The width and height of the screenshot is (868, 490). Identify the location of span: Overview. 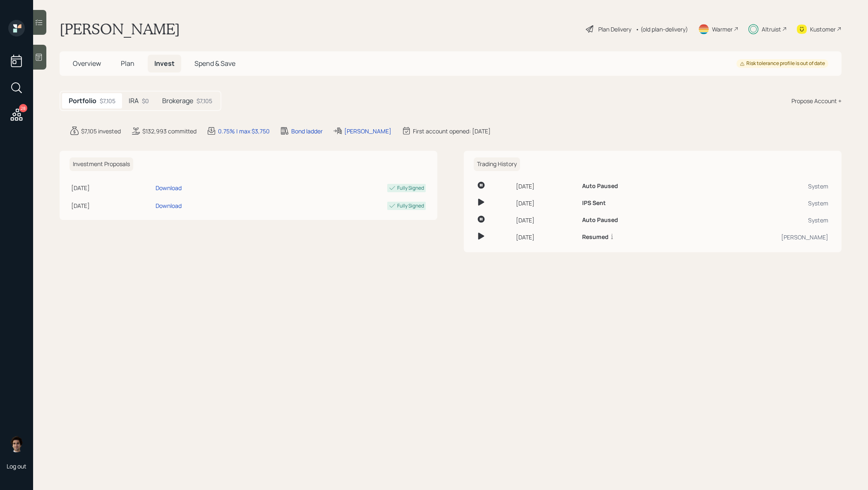
(87, 64).